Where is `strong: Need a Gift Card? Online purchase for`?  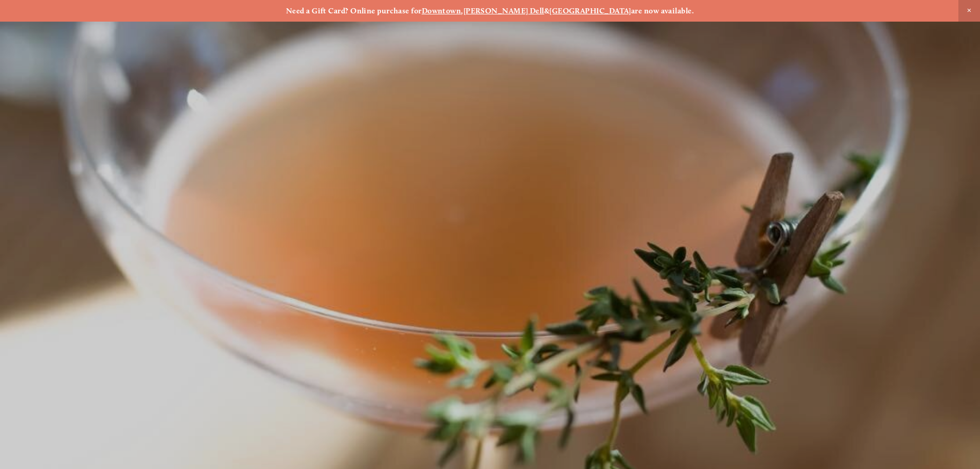 strong: Need a Gift Card? Online purchase for is located at coordinates (354, 11).